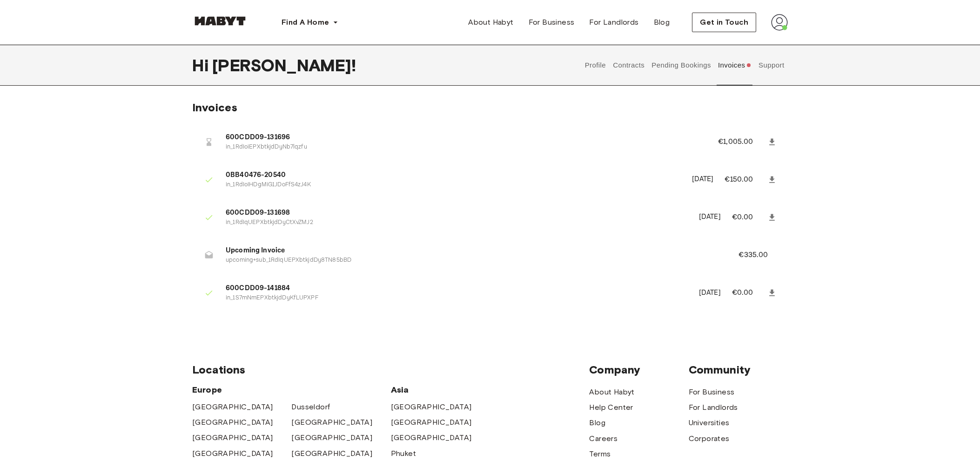  Describe the element at coordinates (310, 23) in the screenshot. I see `button: Find A Home` at that location.